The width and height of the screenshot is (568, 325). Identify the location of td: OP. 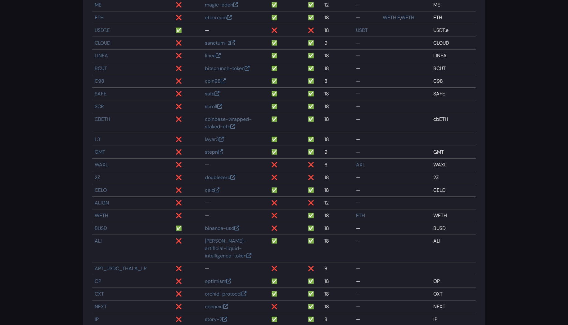
(453, 282).